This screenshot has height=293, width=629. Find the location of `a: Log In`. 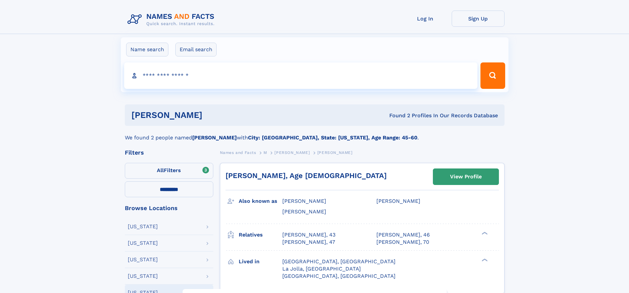

a: Log In is located at coordinates (425, 18).